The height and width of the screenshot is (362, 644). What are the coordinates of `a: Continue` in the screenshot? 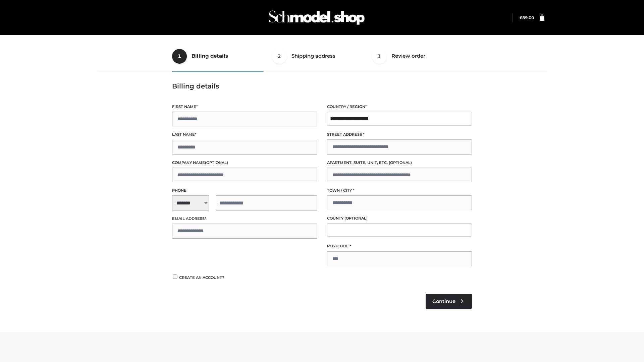 It's located at (448, 301).